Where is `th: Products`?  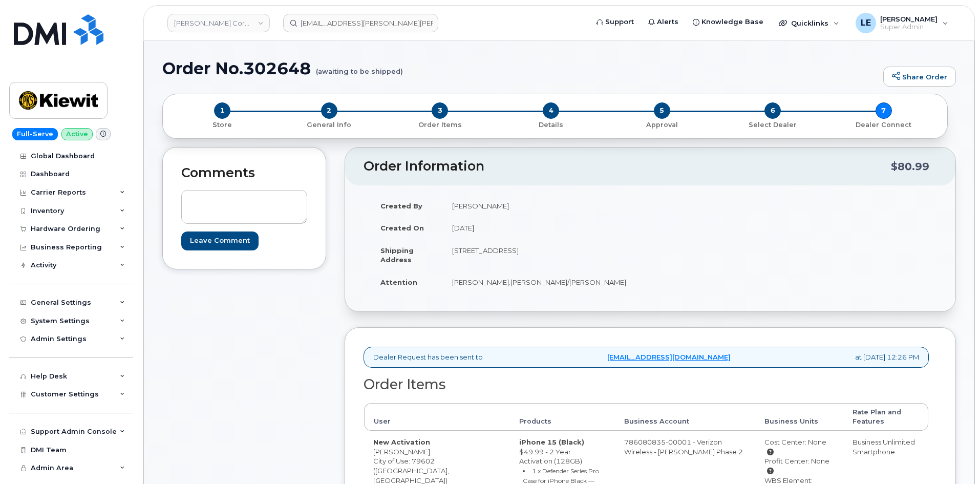 th: Products is located at coordinates (562, 417).